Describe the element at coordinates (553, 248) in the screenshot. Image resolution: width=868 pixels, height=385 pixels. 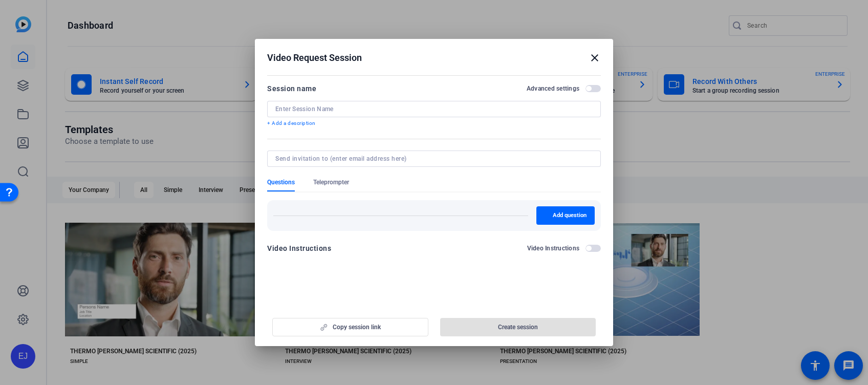
I see `h2: Video Instructions` at that location.